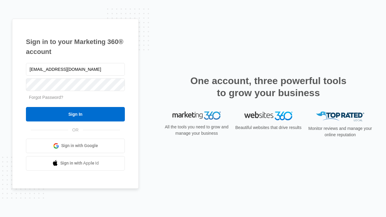 The height and width of the screenshot is (217, 386). I want to click on img: Websites 360, so click(268, 116).